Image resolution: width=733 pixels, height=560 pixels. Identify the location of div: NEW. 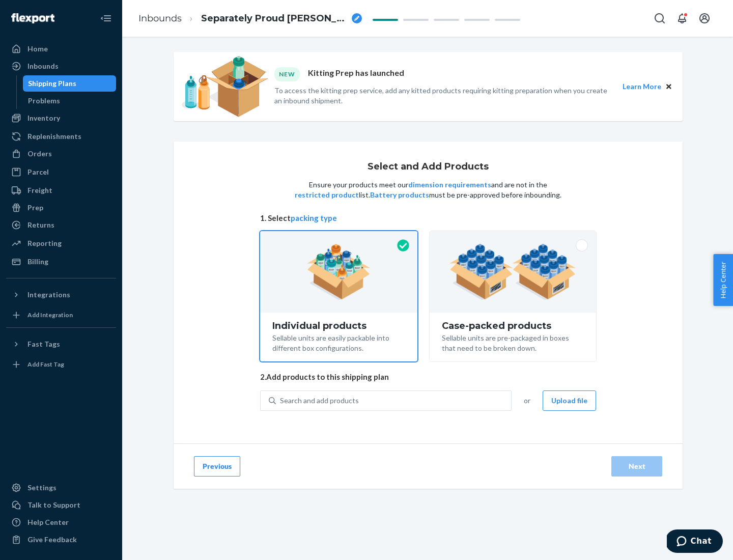
(287, 74).